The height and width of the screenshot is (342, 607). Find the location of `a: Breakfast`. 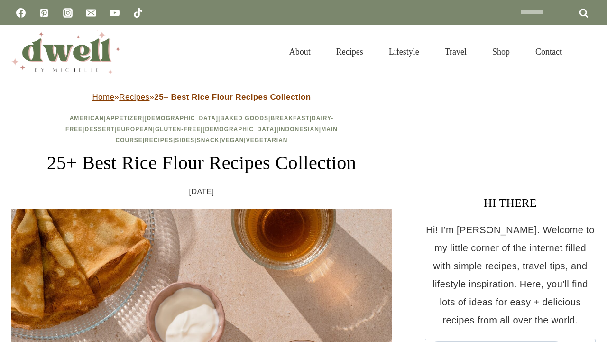

a: Breakfast is located at coordinates (290, 118).